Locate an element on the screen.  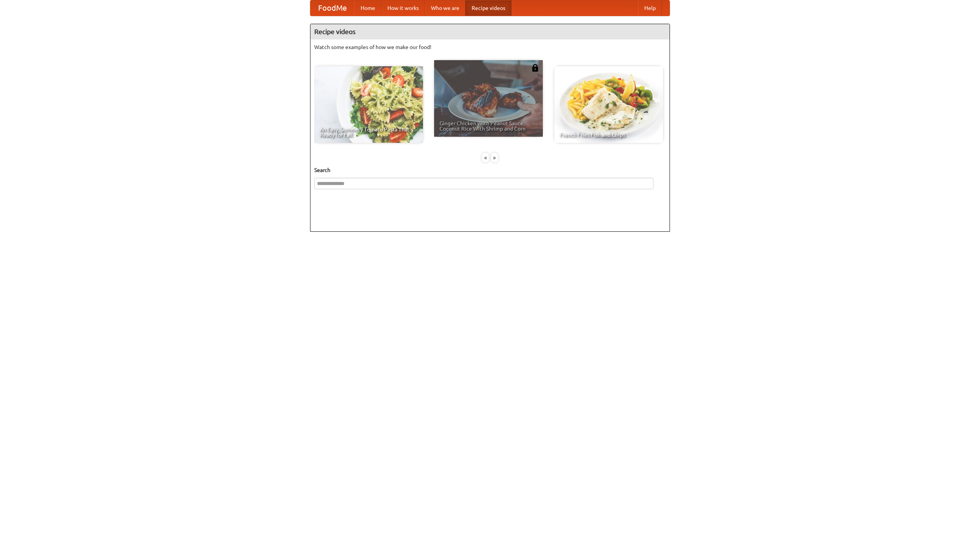
a: Who we are is located at coordinates (445, 8).